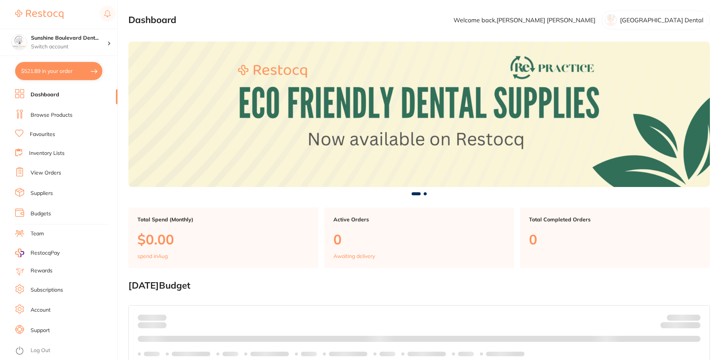  What do you see at coordinates (354, 256) in the screenshot?
I see `p: Awaiting delivery` at bounding box center [354, 256].